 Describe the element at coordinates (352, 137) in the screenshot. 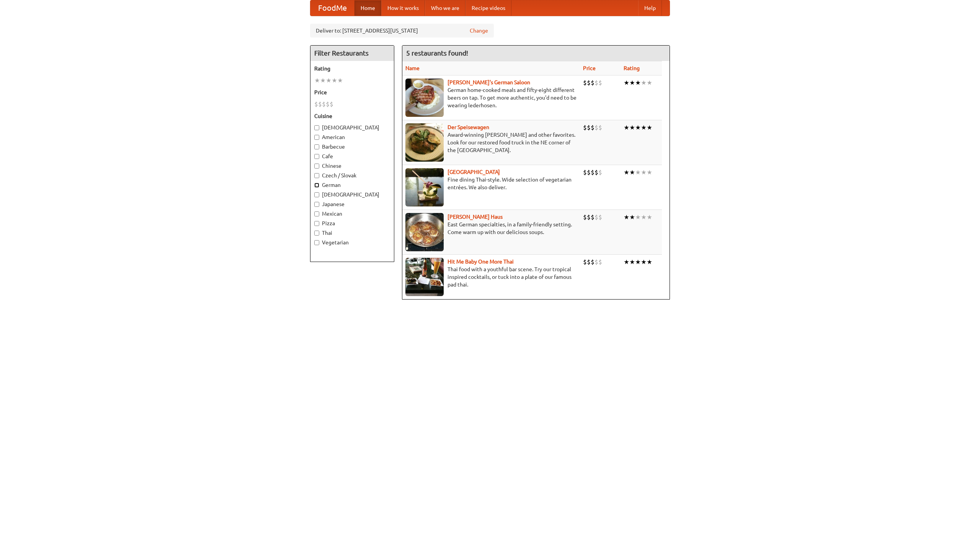

I see `label: American` at that location.